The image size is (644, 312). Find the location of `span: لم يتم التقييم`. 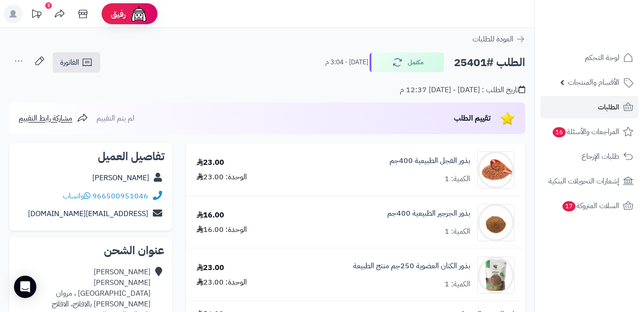

span: لم يتم التقييم is located at coordinates (115, 119).